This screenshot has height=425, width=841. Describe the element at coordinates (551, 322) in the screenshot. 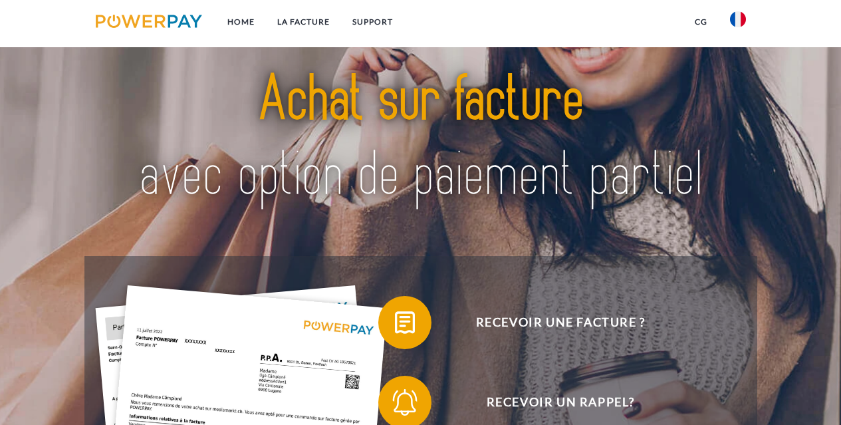

I see `a: Recevoir une facture ?` at that location.